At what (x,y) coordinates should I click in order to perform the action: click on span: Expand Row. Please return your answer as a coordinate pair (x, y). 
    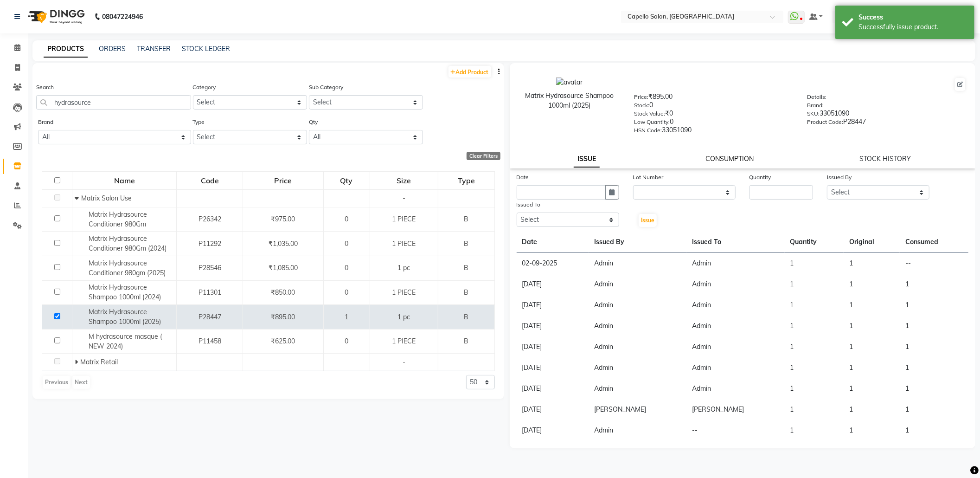
    Looking at the image, I should click on (77, 362).